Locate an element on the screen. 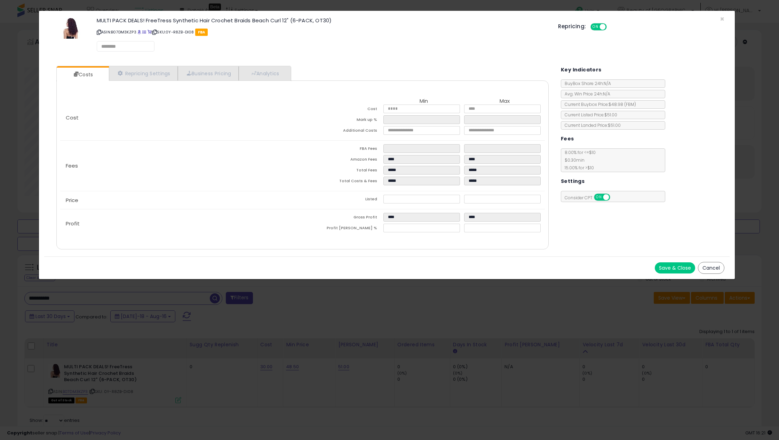 The image size is (779, 440). td: Mark up % is located at coordinates (343, 120).